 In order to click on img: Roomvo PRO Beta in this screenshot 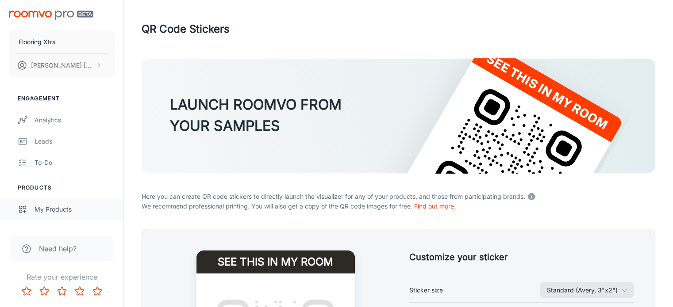, I will do `click(51, 15)`.